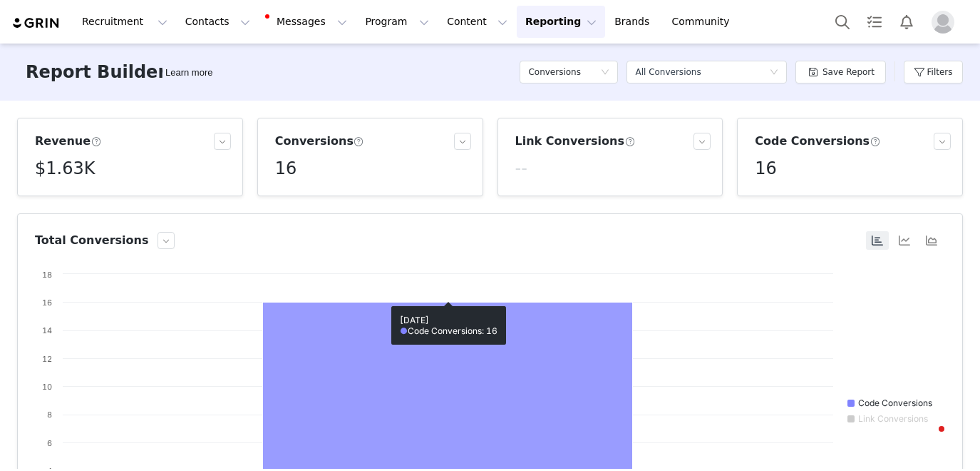 The image size is (980, 471). Describe the element at coordinates (818, 142) in the screenshot. I see `h3: Code Conversions` at that location.